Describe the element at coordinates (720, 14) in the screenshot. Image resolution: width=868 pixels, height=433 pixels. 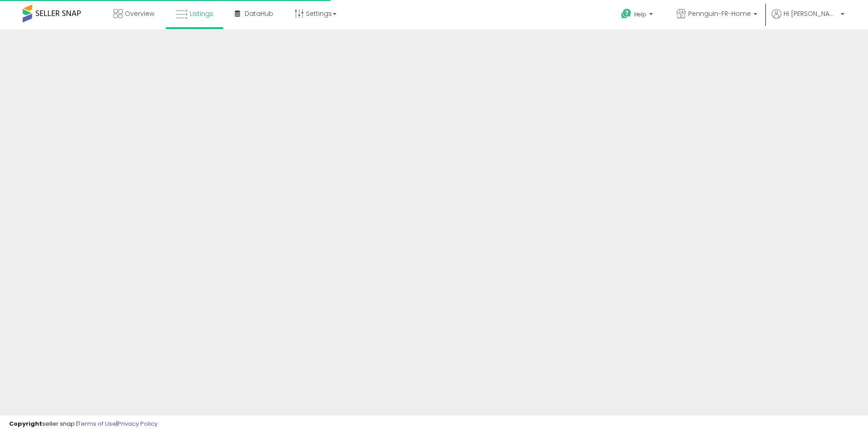
I see `span: Pennguin-FR-Home` at that location.